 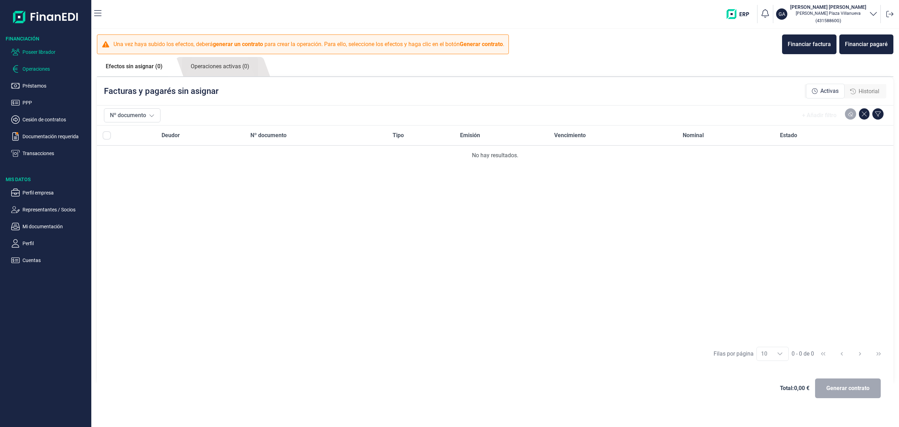 What do you see at coordinates (56, 243) in the screenshot?
I see `p: Perfil` at bounding box center [56, 243].